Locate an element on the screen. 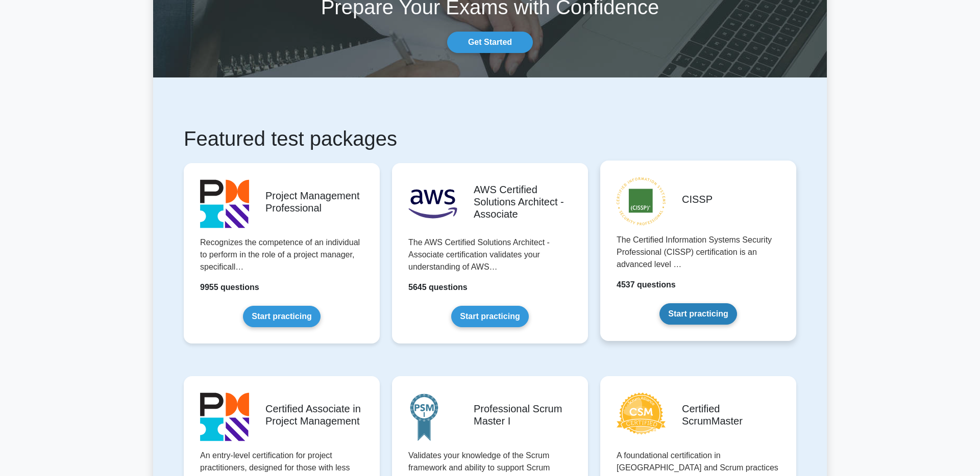 This screenshot has height=476, width=980. a: Get Started is located at coordinates (490, 42).